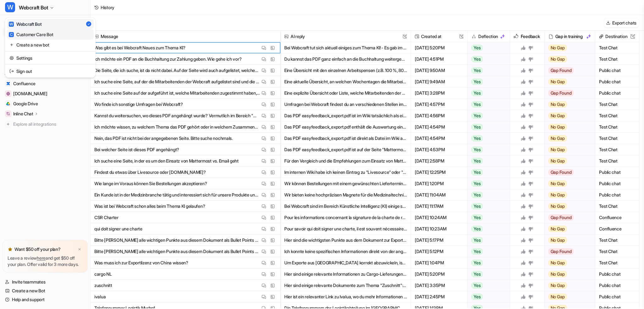 The width and height of the screenshot is (644, 309). I want to click on div: WWebcraft Bot, so click(50, 48).